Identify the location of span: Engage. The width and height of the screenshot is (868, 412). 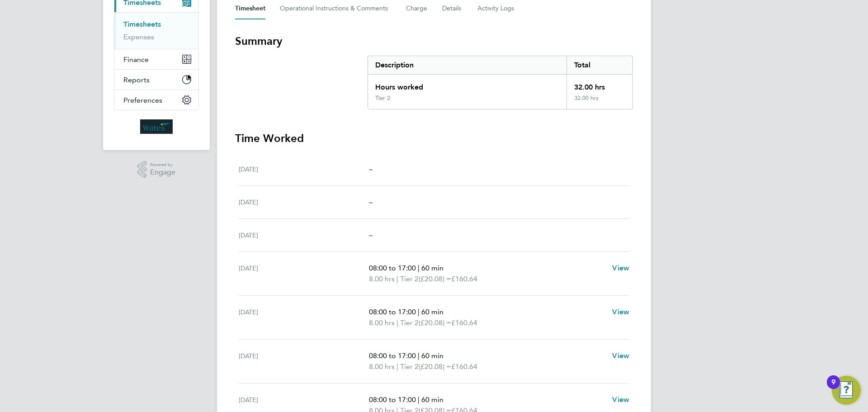
(163, 172).